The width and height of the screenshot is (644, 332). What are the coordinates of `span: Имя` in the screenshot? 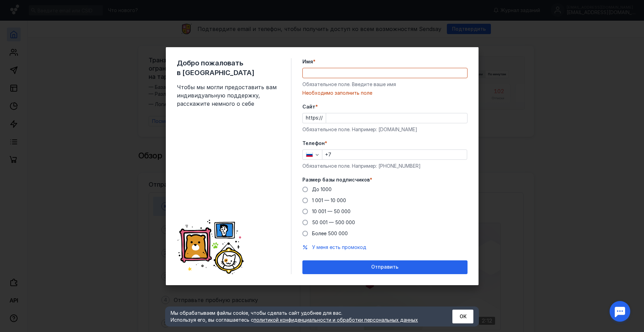 It's located at (308, 62).